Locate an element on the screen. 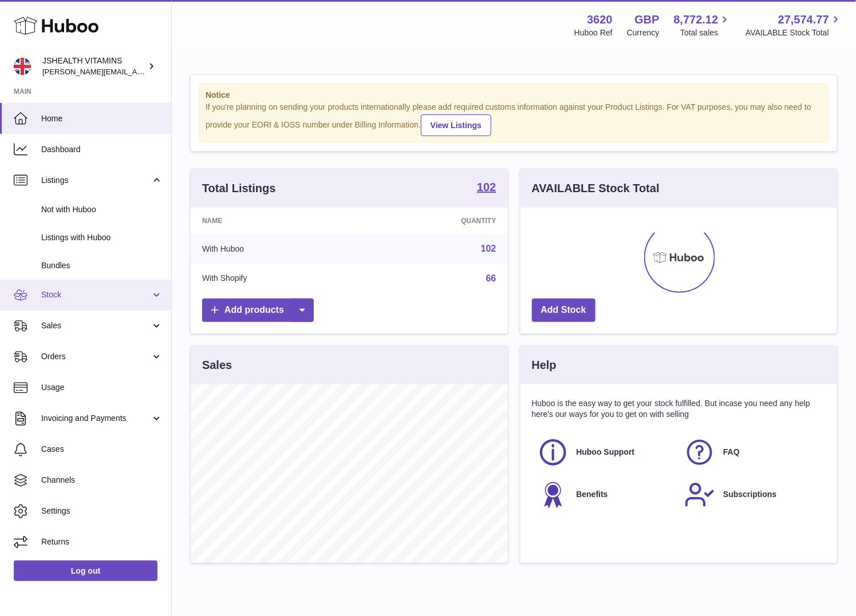 The image size is (856, 616). span: Invoicing and Payments is located at coordinates (95, 418).